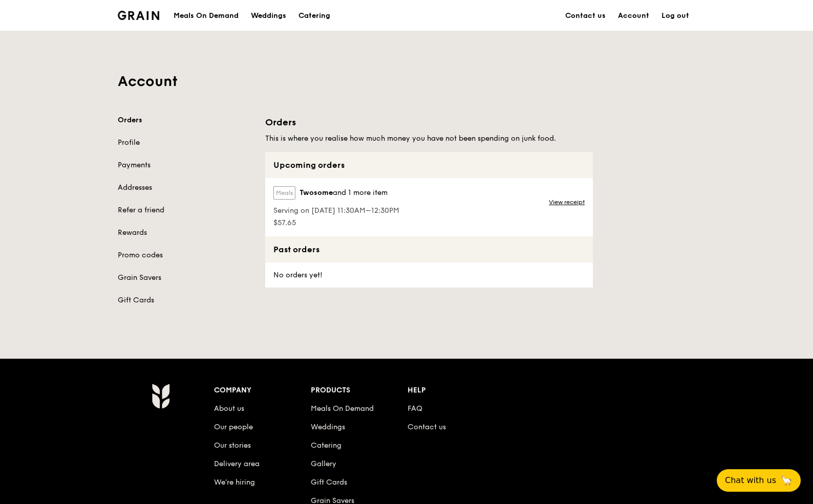 This screenshot has width=813, height=504. Describe the element at coordinates (342, 409) in the screenshot. I see `a: Meals On Demand` at that location.